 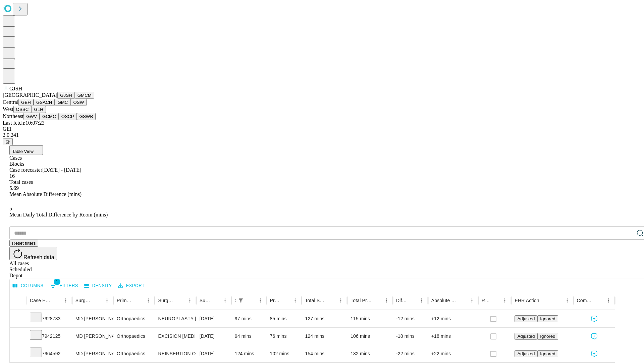 What do you see at coordinates (40, 300) in the screenshot?
I see `div: Case Epic Id` at bounding box center [40, 300].